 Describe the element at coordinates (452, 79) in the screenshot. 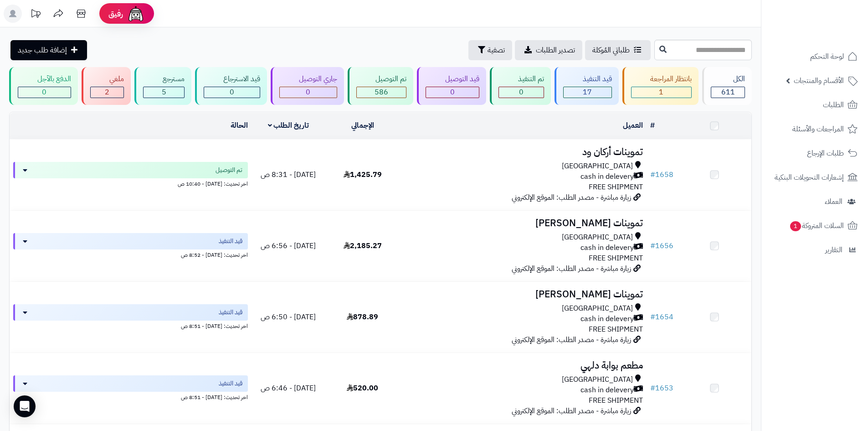

I see `div: قيد التوصيل` at that location.